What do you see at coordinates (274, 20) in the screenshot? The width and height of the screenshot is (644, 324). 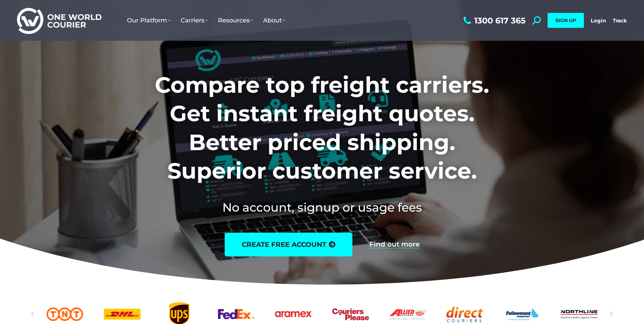 I see `a: About` at bounding box center [274, 20].